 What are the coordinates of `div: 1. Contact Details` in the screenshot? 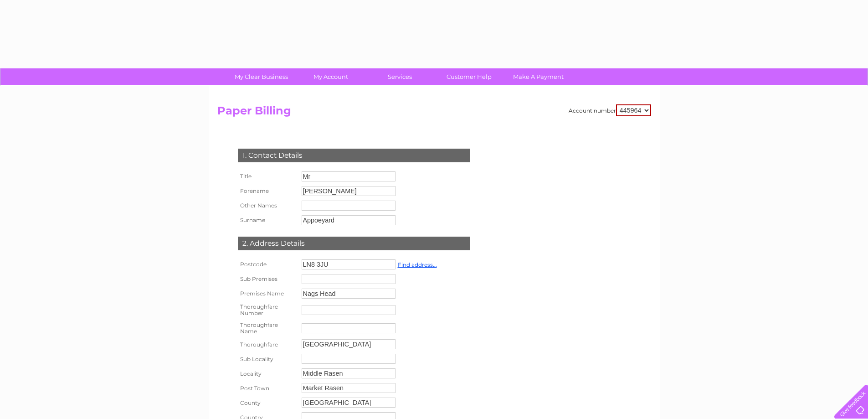 It's located at (354, 156).